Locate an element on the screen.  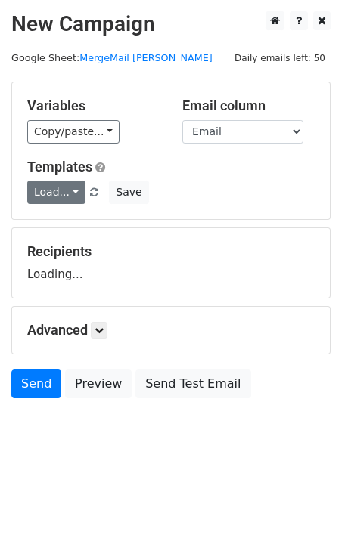
a: Send Test Email is located at coordinates (193, 384).